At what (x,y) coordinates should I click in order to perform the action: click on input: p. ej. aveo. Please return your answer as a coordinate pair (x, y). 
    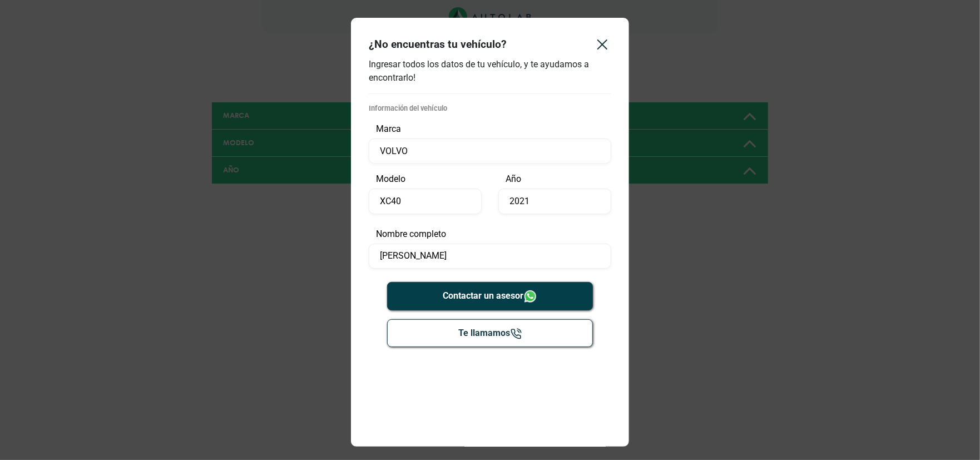
    Looking at the image, I should click on (425, 201).